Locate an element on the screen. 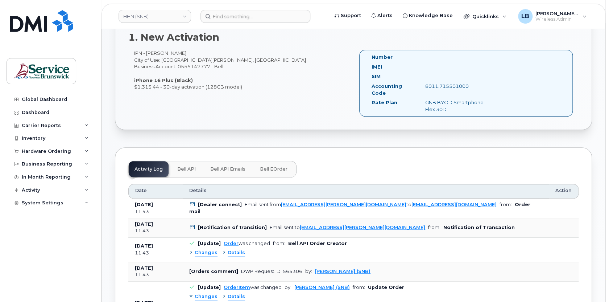  div: LeBlanc, Ben (SNB) is located at coordinates (552, 16).